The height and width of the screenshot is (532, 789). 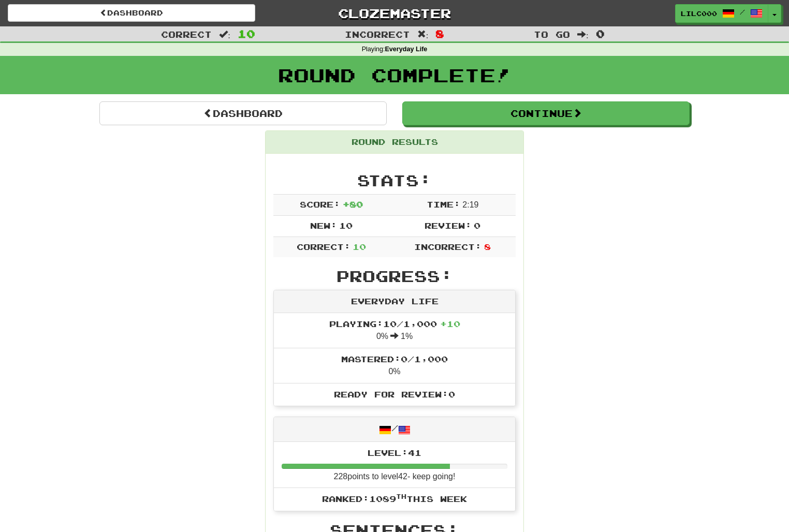 I want to click on button: Continue, so click(x=546, y=113).